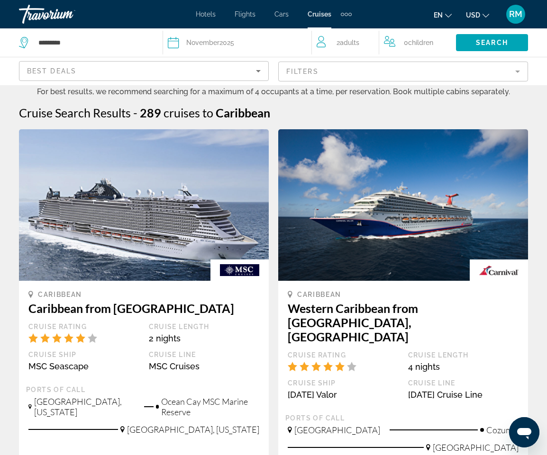 The image size is (547, 455). I want to click on span: Best Deals, so click(52, 71).